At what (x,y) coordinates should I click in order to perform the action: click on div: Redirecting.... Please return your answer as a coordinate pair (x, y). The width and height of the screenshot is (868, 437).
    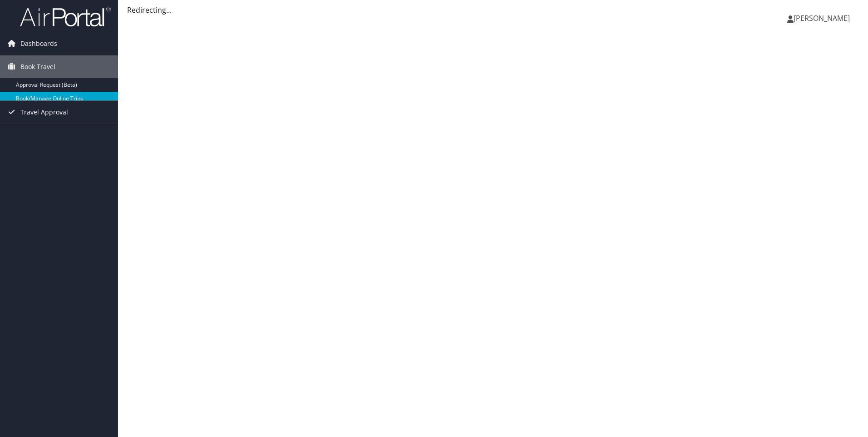
    Looking at the image, I should click on (493, 10).